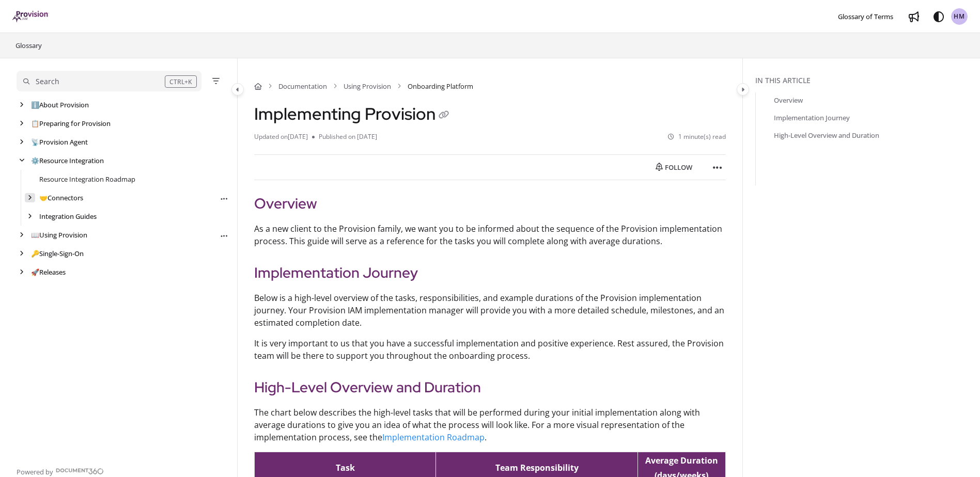 Image resolution: width=980 pixels, height=477 pixels. Describe the element at coordinates (443, 116) in the screenshot. I see `button: Copy link of Implementing Provision` at that location.